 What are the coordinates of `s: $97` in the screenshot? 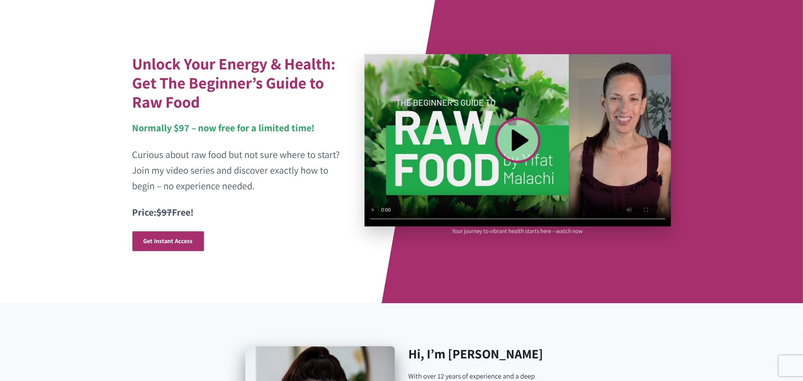 It's located at (164, 212).